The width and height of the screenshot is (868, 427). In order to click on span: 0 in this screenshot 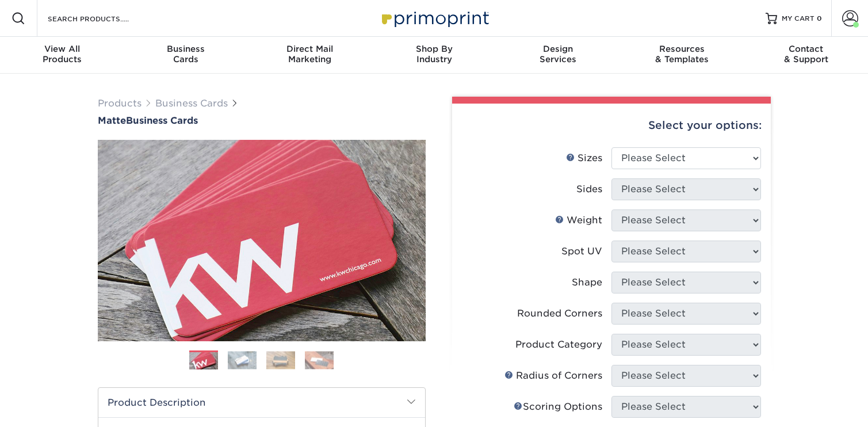, I will do `click(820, 18)`.